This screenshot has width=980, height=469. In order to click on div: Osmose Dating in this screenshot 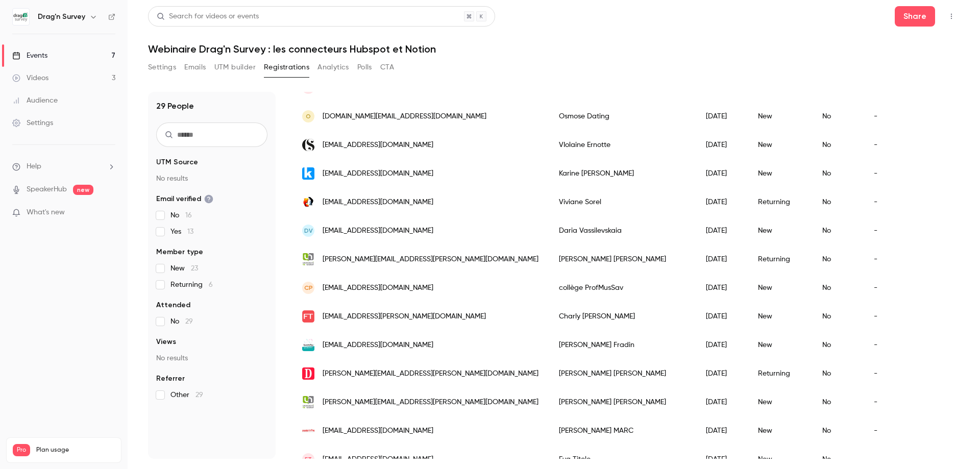, I will do `click(622, 117)`.